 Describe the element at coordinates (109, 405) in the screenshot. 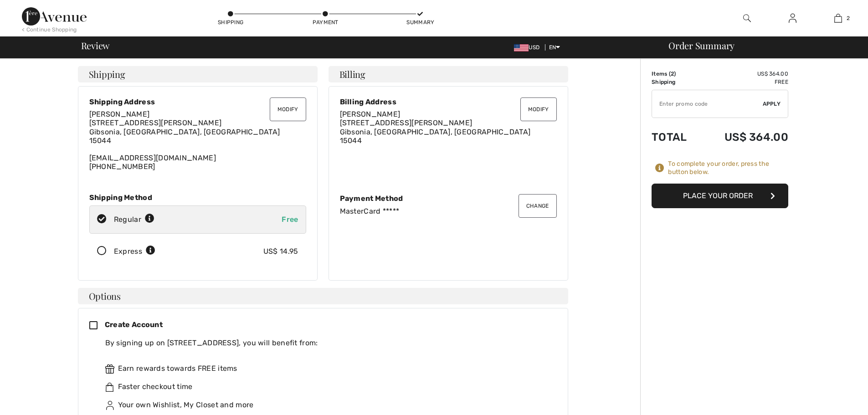

I see `img: ownWishlist.svg` at that location.